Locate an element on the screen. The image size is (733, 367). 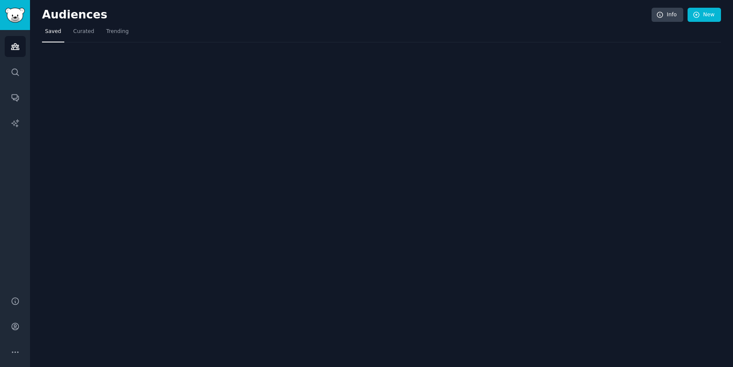
span: Saved is located at coordinates (53, 32).